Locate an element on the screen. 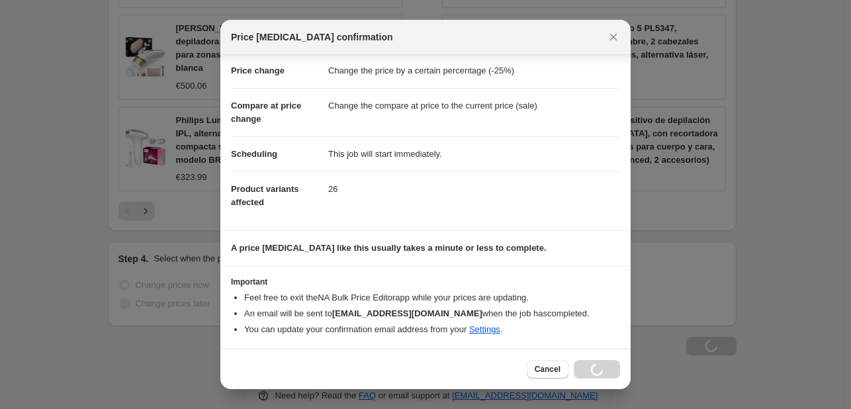  span: Price change is located at coordinates (257, 70).